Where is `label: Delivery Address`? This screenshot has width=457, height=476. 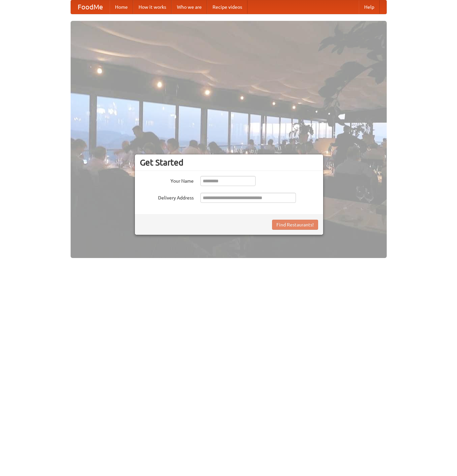
label: Delivery Address is located at coordinates (167, 197).